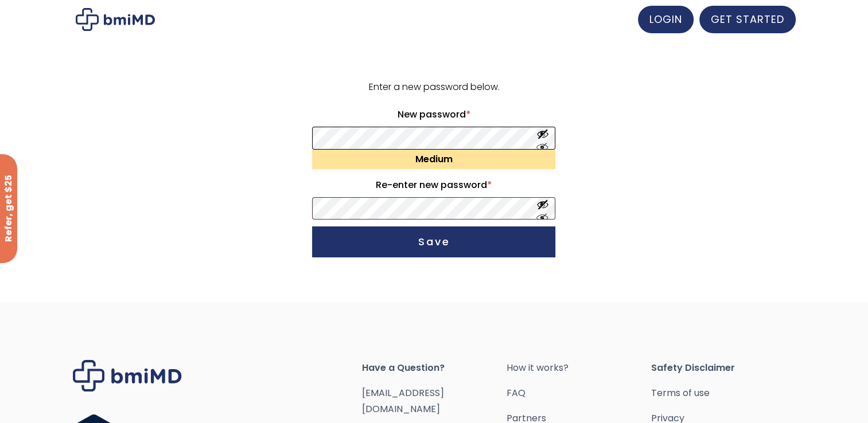 This screenshot has height=423, width=868. What do you see at coordinates (665, 19) in the screenshot?
I see `a: LOGIN` at bounding box center [665, 19].